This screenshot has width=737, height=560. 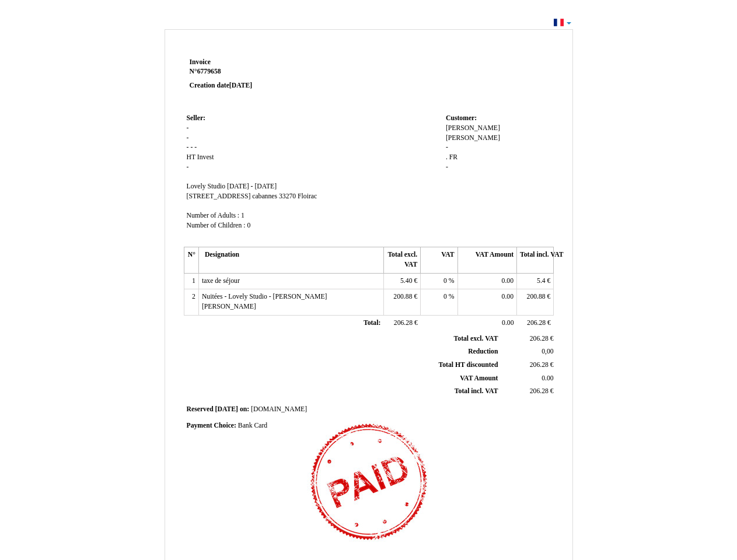 I want to click on span: 0,00, so click(x=547, y=351).